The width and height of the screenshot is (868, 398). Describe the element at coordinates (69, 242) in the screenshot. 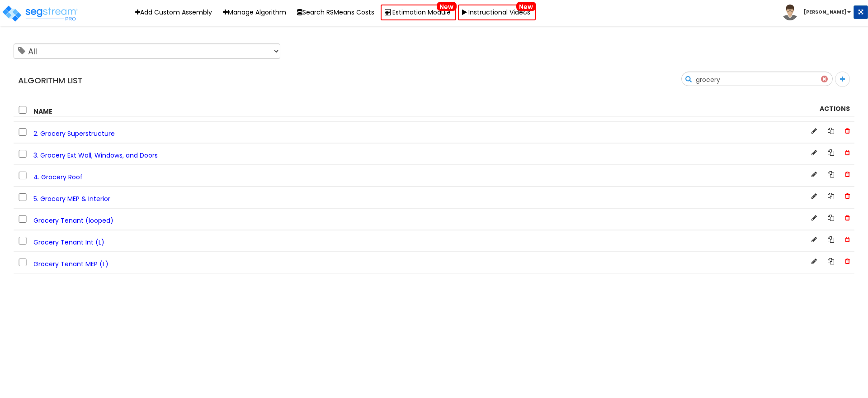

I see `span: Grocery Tenant Int (L)` at that location.